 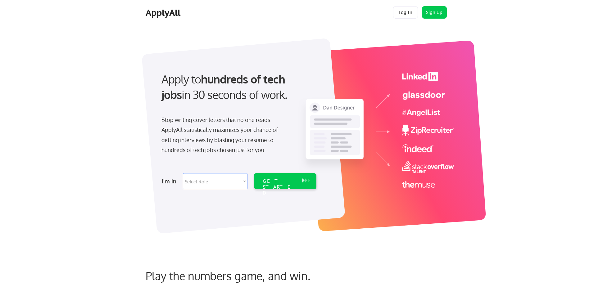 I want to click on div: ApplyAll, so click(x=164, y=13).